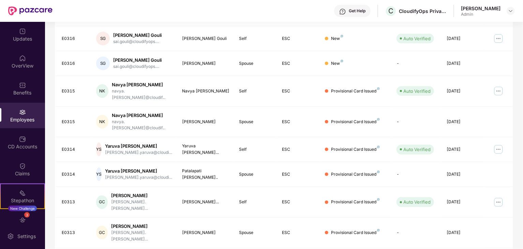 The width and height of the screenshot is (523, 249). I want to click on img: svg+xml;base64,PHN2ZyBpZD0iRHJvcGRvd24tMzJ4MzIiIHhtbG5zPSJodHRwOi8vd3d3LnczLm9yZy8yMDAwL3N2ZyIgd2..., so click(511, 11).